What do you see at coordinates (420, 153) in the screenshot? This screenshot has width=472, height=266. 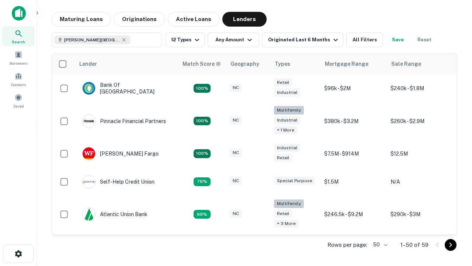 I see `td: $12.5M` at bounding box center [420, 153].